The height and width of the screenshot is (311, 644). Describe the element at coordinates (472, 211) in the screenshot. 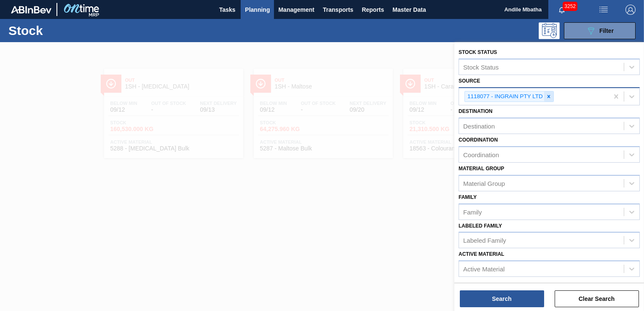

I see `div: Family` at that location.